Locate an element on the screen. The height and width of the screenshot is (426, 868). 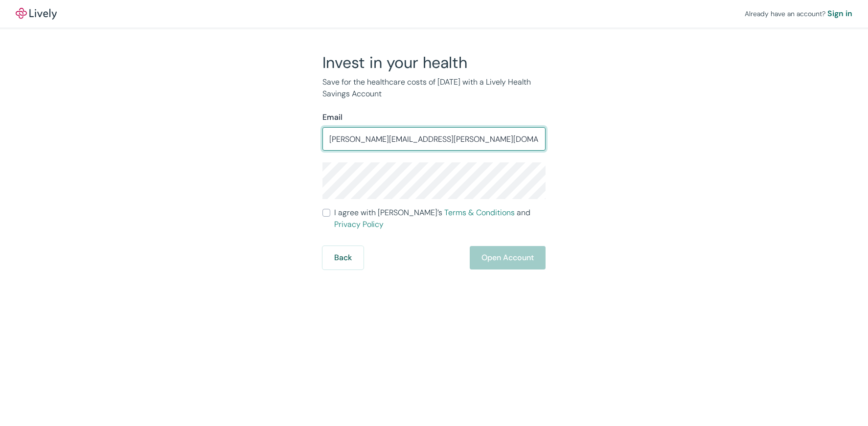
button: Back is located at coordinates (343, 258).